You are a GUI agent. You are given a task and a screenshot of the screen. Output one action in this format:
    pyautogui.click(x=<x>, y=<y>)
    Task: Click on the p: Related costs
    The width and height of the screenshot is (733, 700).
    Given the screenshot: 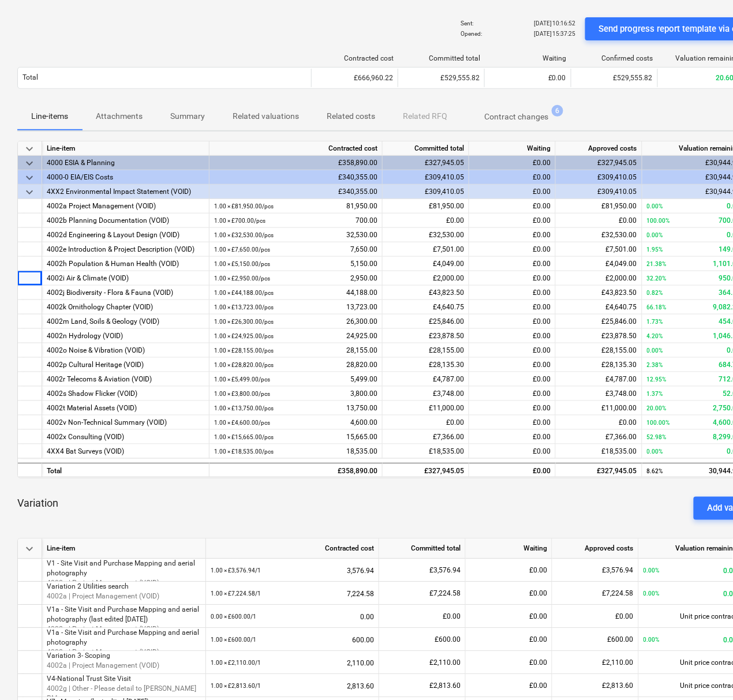 What is the action you would take?
    pyautogui.click(x=351, y=116)
    